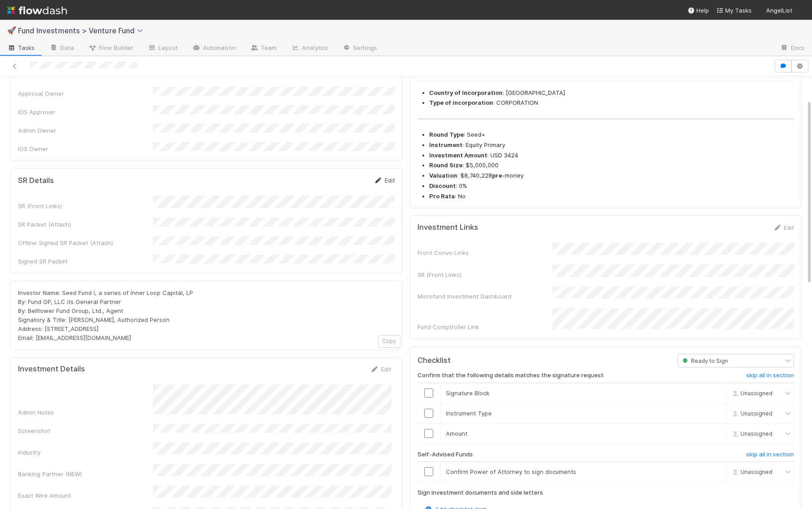  What do you see at coordinates (734, 11) in the screenshot?
I see `a: My Tasks` at bounding box center [734, 11].